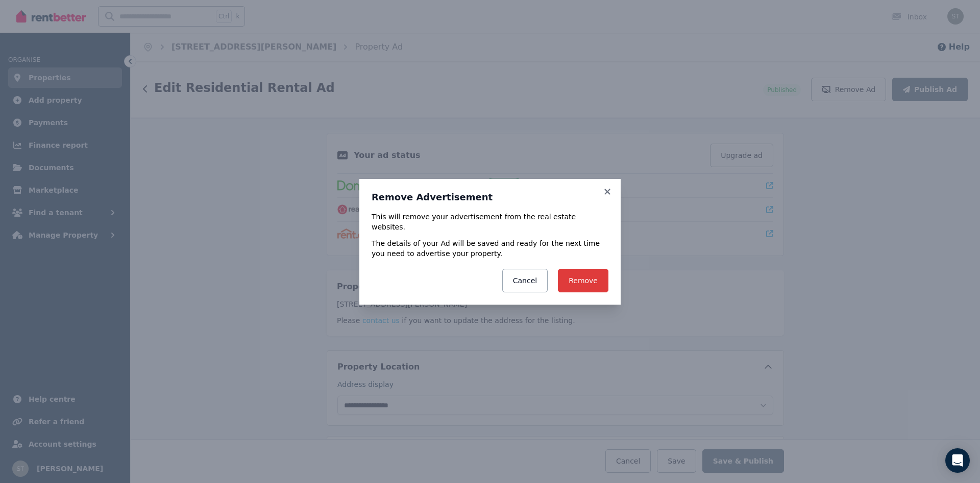 The height and width of the screenshot is (483, 980). What do you see at coordinates (490, 222) in the screenshot?
I see `p: This will remove your advertisement from the real estate websites.` at bounding box center [490, 222].